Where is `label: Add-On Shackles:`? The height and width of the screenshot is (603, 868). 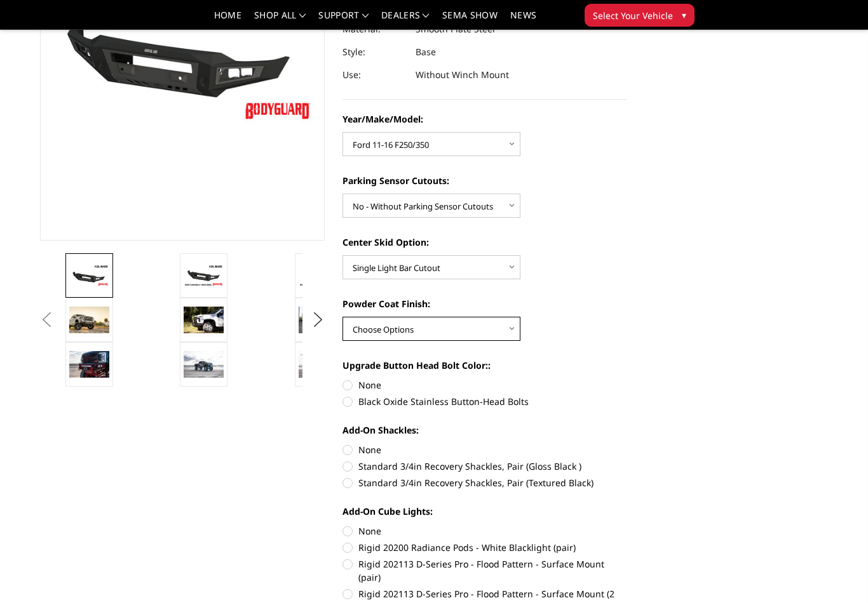 label: Add-On Shackles: is located at coordinates (484, 430).